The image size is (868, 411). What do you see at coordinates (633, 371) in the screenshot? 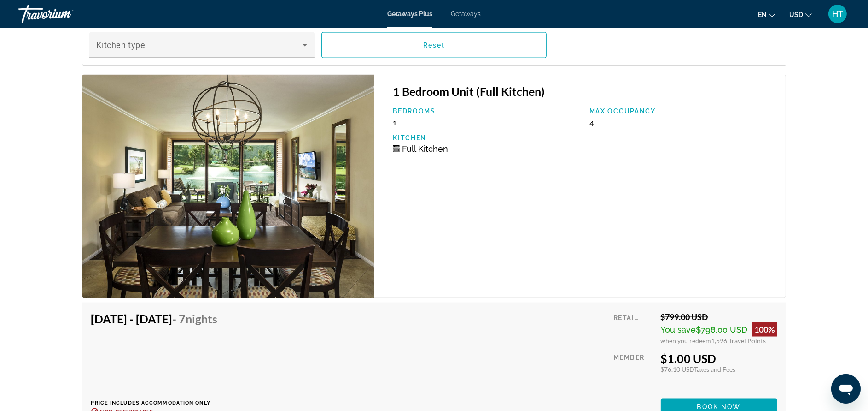
I see `div: Member` at bounding box center [633, 371].